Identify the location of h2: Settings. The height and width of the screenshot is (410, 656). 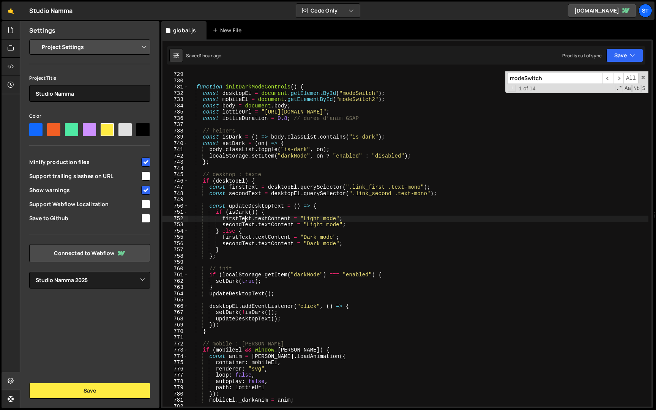
(42, 30).